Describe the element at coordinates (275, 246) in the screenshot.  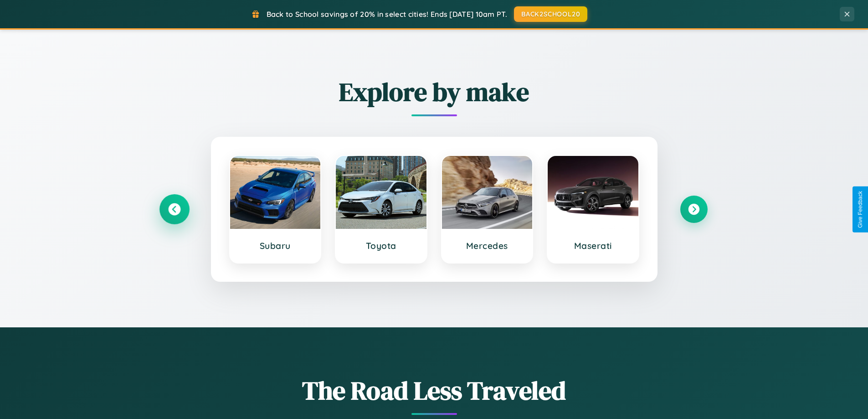
I see `h3: Subaru` at that location.